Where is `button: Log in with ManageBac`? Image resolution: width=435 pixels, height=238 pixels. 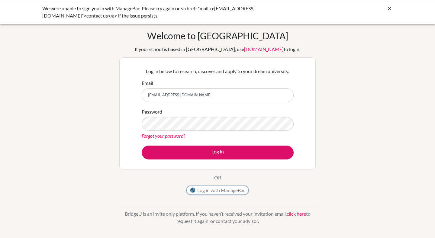 button: Log in with ManageBac is located at coordinates (217, 190).